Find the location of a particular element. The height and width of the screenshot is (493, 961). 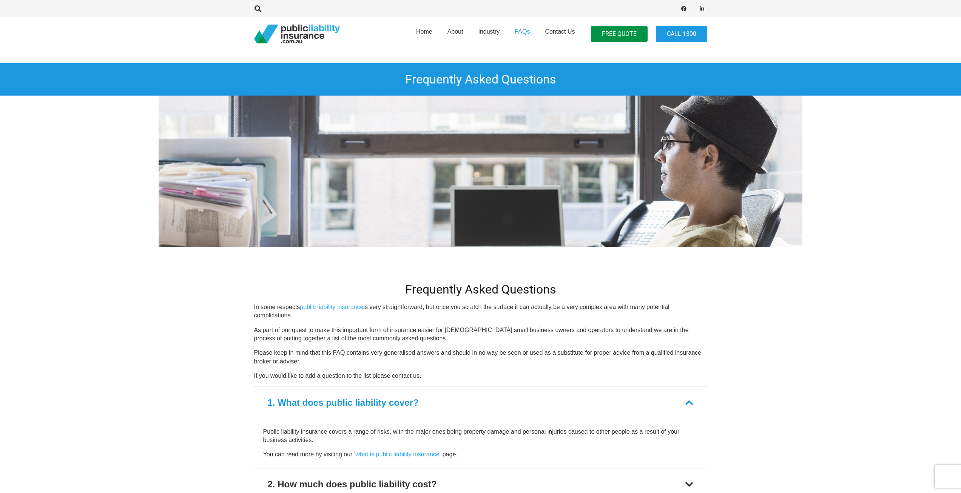

img: Small Business Public Liability Insurance is located at coordinates (480, 171).